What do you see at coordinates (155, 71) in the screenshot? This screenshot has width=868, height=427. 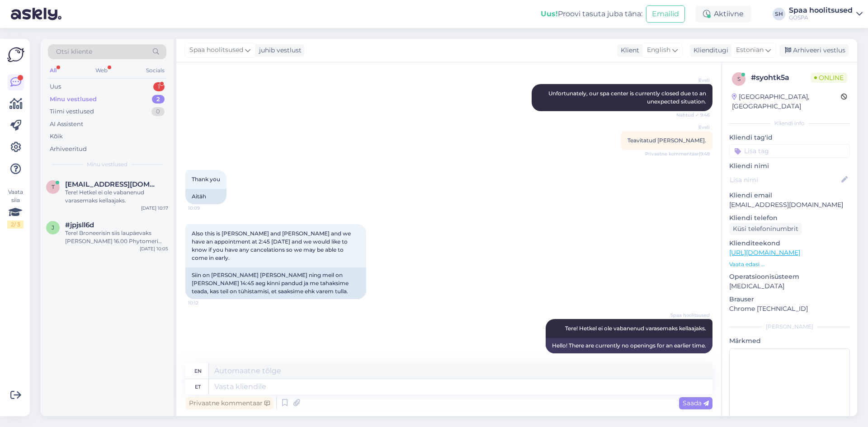 I see `div: Socials` at bounding box center [155, 71].